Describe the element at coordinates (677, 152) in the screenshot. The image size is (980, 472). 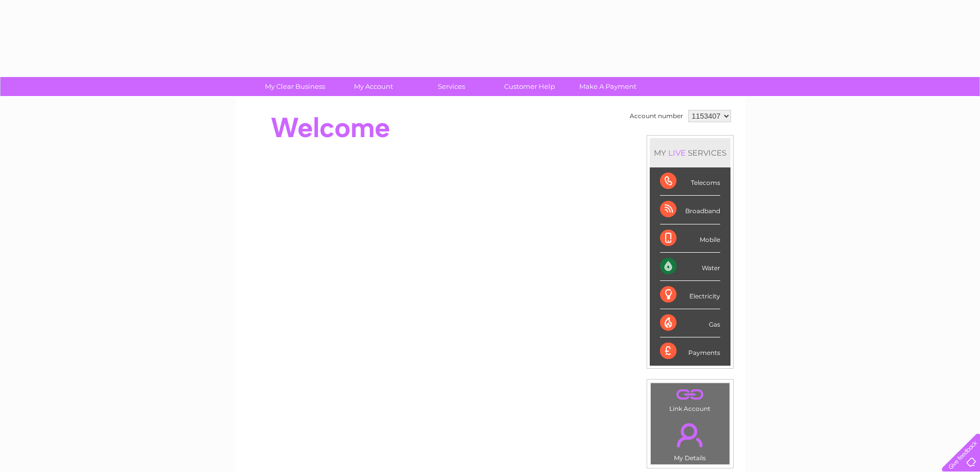
I see `div: LIVE` at that location.